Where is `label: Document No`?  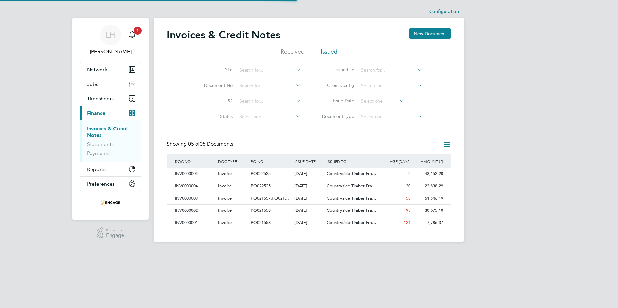
label: Document No is located at coordinates (214, 85).